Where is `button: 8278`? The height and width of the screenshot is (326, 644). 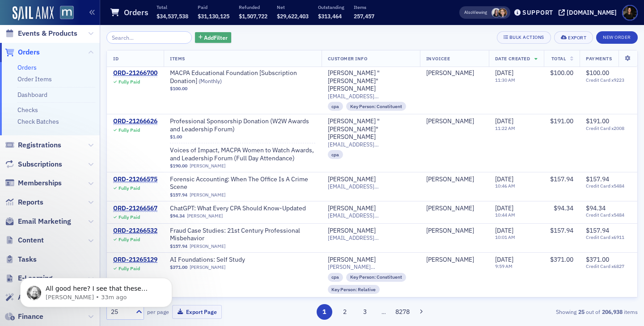 button: 8278 is located at coordinates (402, 312).